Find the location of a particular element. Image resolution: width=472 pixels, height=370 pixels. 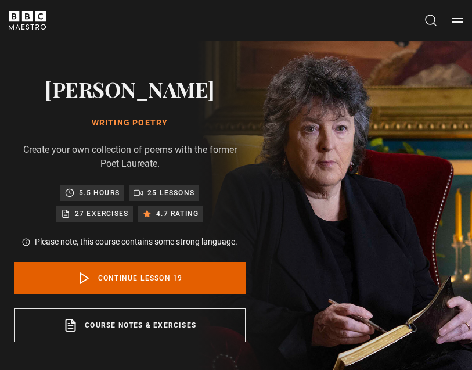

p: 4.7 rating is located at coordinates (177, 214).